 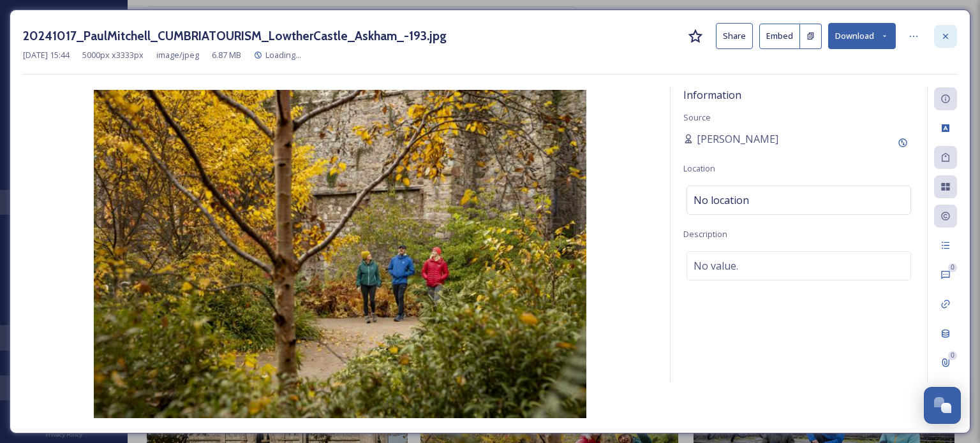 What do you see at coordinates (340, 254) in the screenshot?
I see `img: 039275ed-80a0-45a2-a458-269c2dc539e8.jpg` at bounding box center [340, 254].